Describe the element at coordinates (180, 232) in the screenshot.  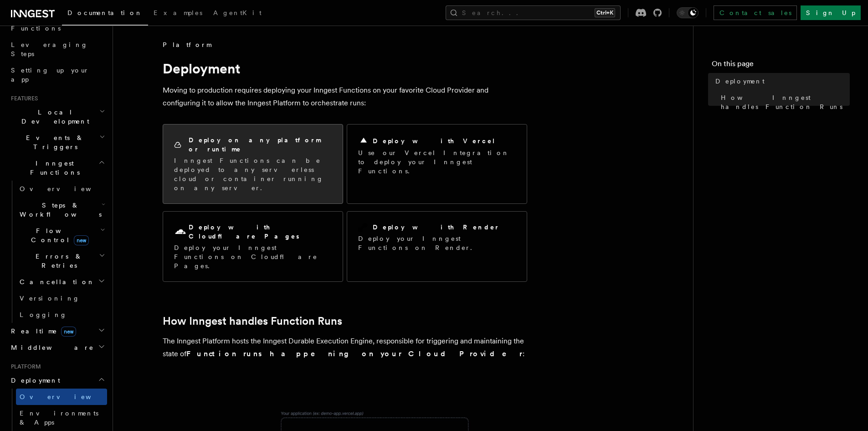
I see `svg: Cloudflare` at that location.